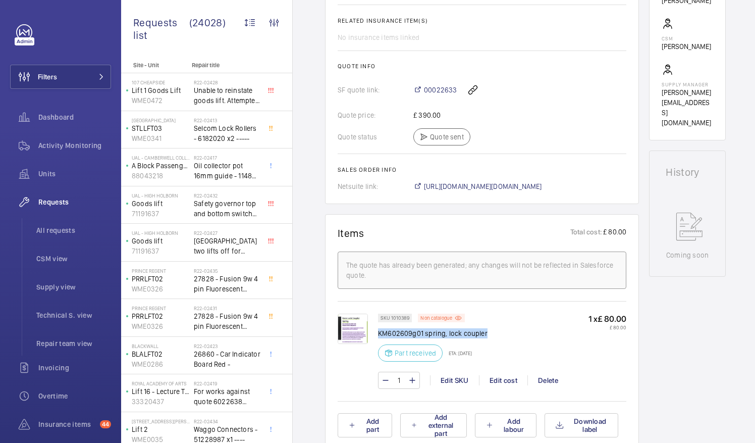 The image size is (755, 443). Describe the element at coordinates (227, 82) in the screenshot. I see `h2: R22-02428` at that location.